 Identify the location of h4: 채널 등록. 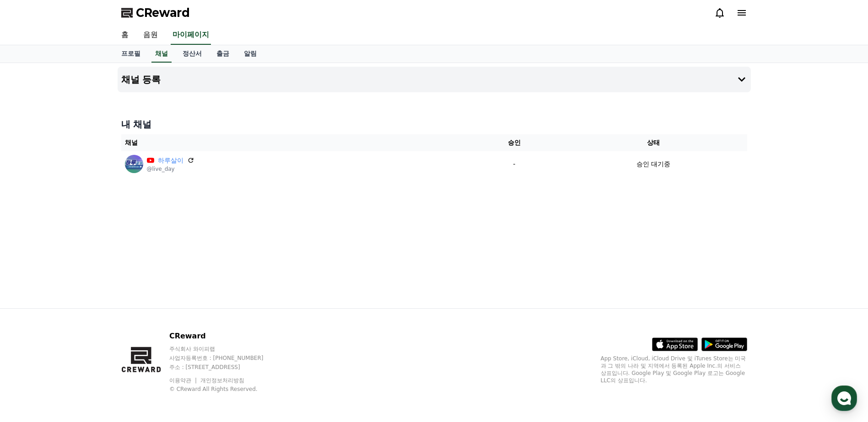
(141, 79).